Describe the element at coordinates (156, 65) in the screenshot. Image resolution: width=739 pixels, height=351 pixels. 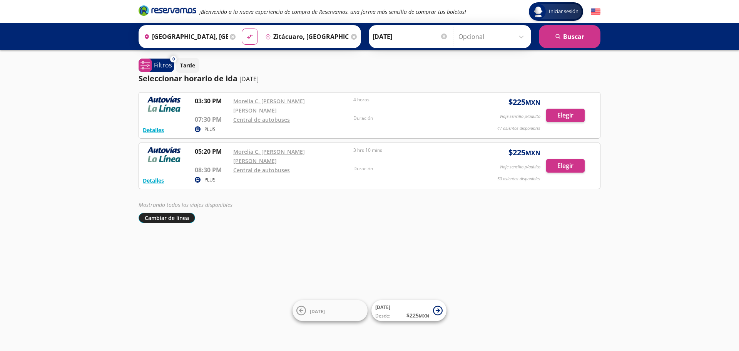
I see `button: 0Filtros` at that location.